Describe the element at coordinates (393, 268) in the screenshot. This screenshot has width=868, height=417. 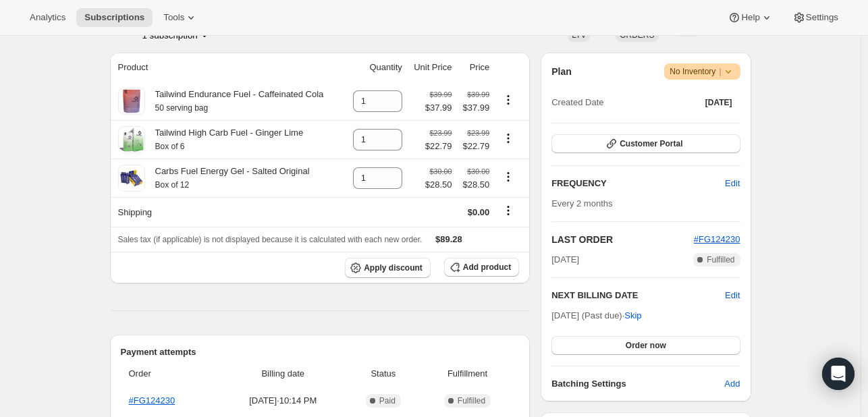
I see `span: Apply discount` at that location.